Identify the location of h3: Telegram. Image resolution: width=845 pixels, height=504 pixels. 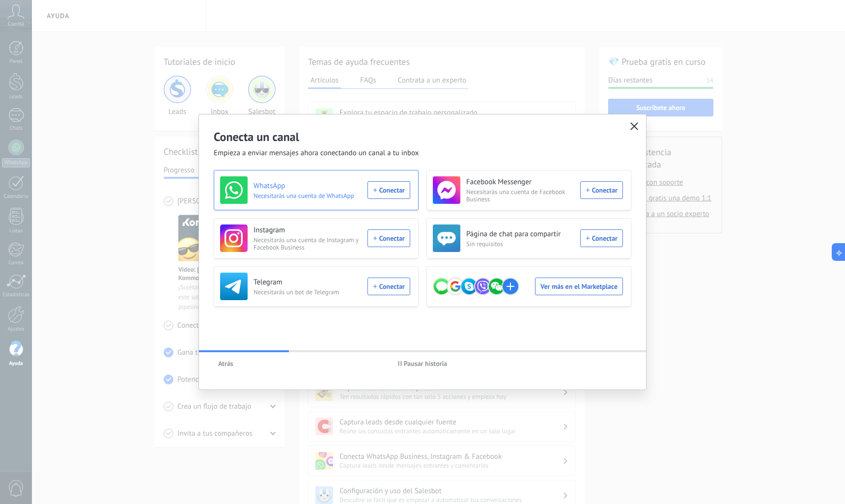
(307, 282).